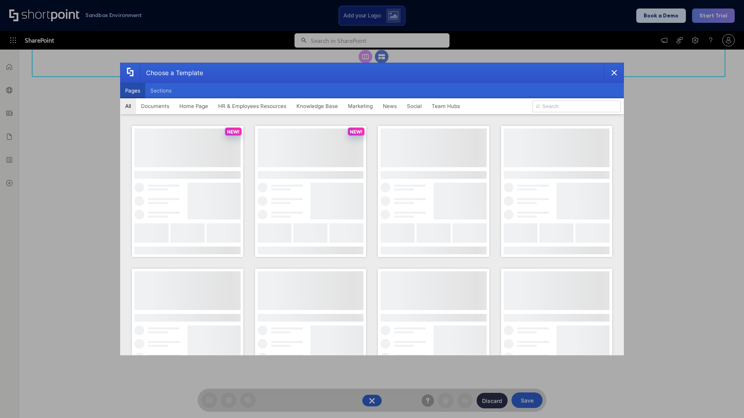  I want to click on div: Choose a Template, so click(171, 73).